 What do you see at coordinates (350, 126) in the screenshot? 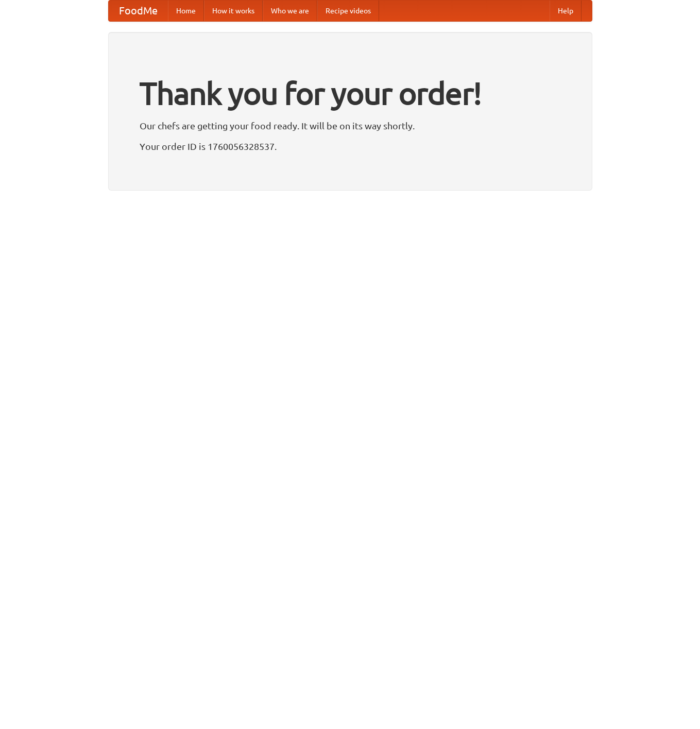
I see `p: Our chefs are getting your food ready. It will be on its way shortly.` at bounding box center [350, 126].